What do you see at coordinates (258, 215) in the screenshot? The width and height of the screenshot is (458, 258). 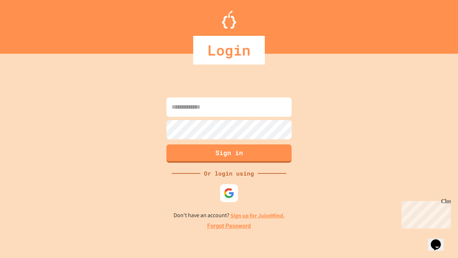 I see `a: Sign up for JuiceMind.` at bounding box center [258, 215].